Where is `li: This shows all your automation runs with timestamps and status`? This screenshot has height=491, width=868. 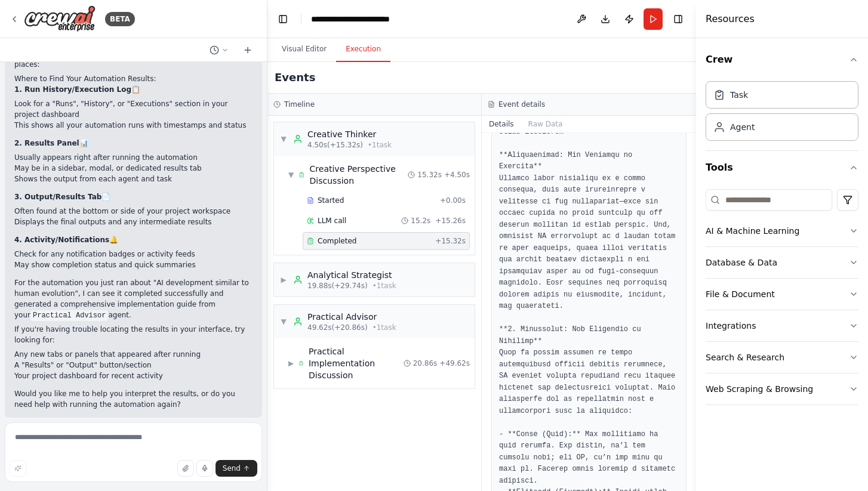 li: This shows all your automation runs with timestamps and status is located at coordinates (133, 125).